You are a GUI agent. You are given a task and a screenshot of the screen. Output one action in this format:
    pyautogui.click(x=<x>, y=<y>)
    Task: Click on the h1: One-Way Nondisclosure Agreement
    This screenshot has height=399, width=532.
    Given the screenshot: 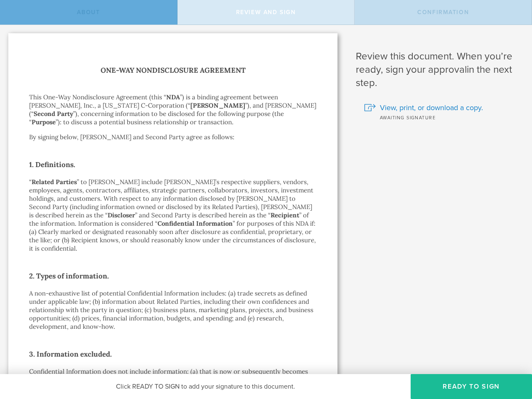 What is the action you would take?
    pyautogui.click(x=173, y=70)
    